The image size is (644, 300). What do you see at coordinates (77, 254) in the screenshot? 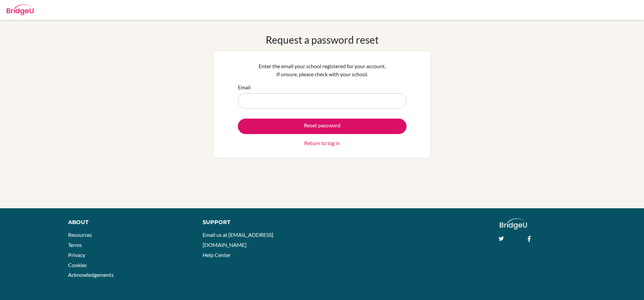
I see `a: Privacy` at bounding box center [77, 254].